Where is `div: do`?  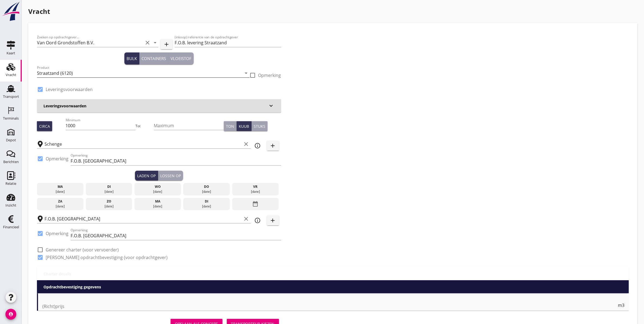
div: do is located at coordinates (207, 187).